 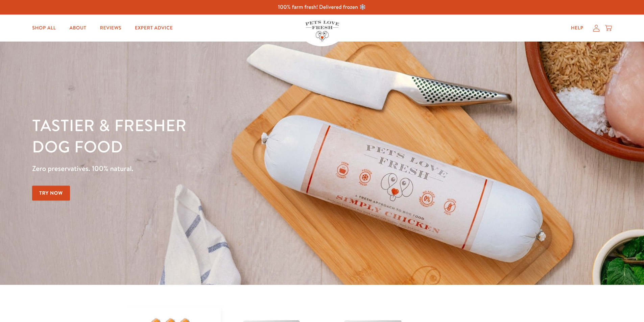 What do you see at coordinates (154, 28) in the screenshot?
I see `a: Expert Advice` at bounding box center [154, 28].